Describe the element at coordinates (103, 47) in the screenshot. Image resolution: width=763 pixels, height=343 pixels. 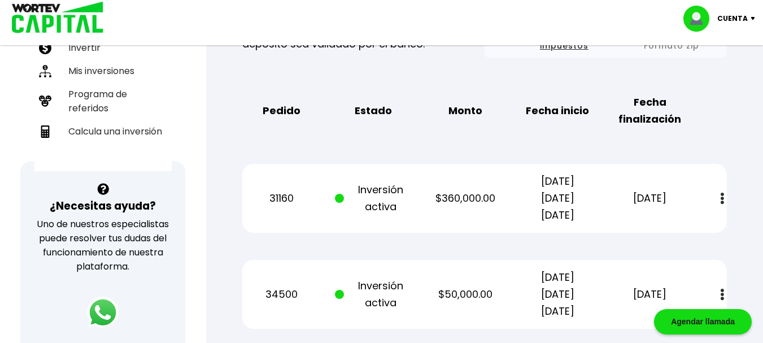
I see `a: Invertir` at that location.